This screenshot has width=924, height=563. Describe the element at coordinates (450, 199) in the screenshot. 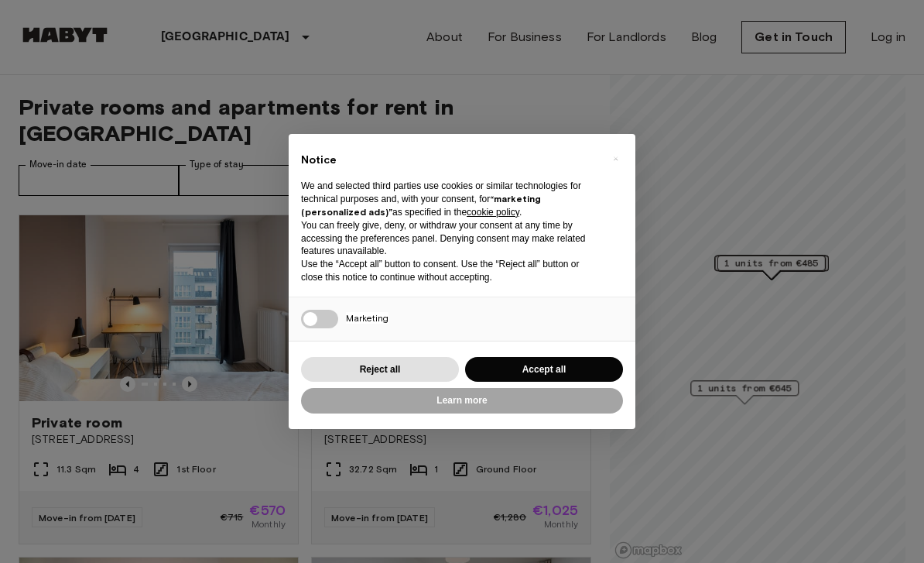

I see `p: We and selected third parties use cookies or similar technologies for technical purposes and, wit...` at that location.